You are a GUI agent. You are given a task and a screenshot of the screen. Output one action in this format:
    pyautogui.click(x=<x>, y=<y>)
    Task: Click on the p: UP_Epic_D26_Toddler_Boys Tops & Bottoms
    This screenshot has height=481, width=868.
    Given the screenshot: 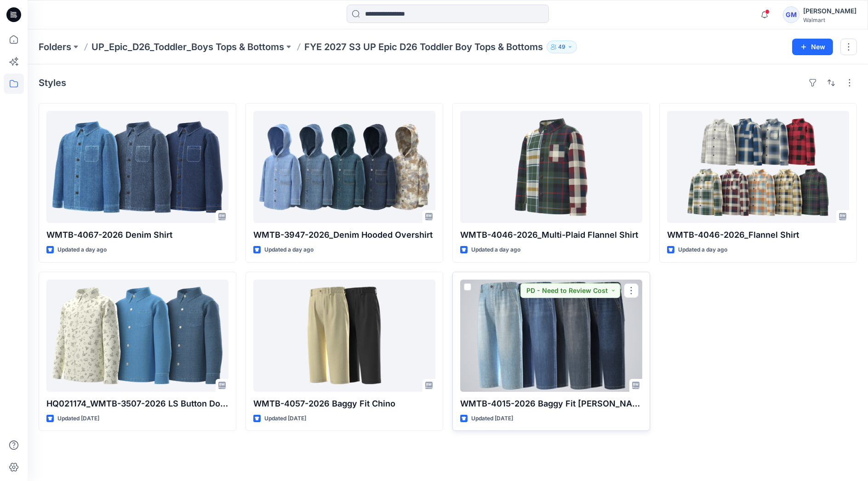 What is the action you would take?
    pyautogui.click(x=188, y=47)
    